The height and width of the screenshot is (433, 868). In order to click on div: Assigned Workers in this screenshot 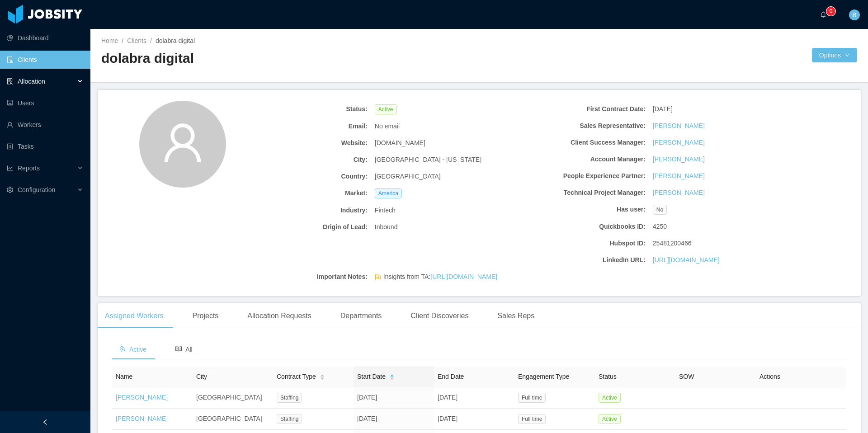, I will do `click(134, 316)`.